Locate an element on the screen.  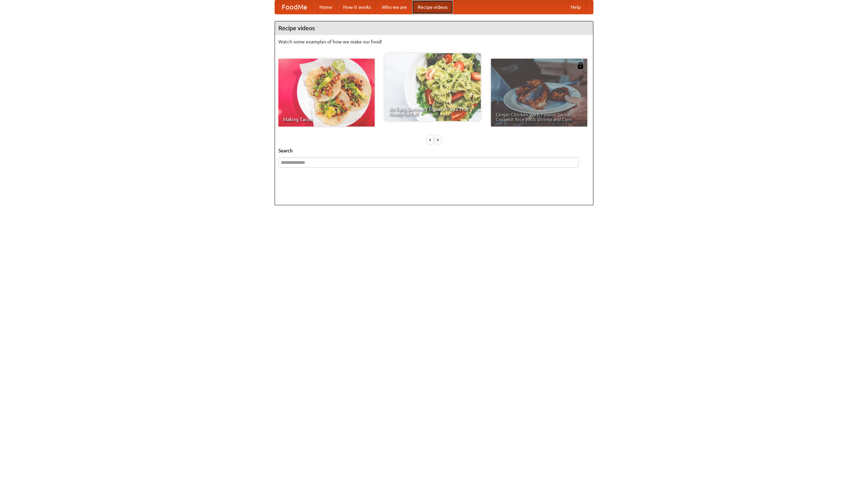
img: 483408.png is located at coordinates (581, 66).